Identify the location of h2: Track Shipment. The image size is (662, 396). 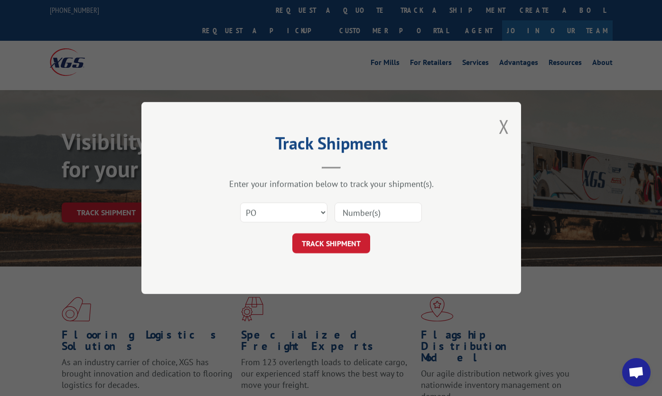
(331, 146).